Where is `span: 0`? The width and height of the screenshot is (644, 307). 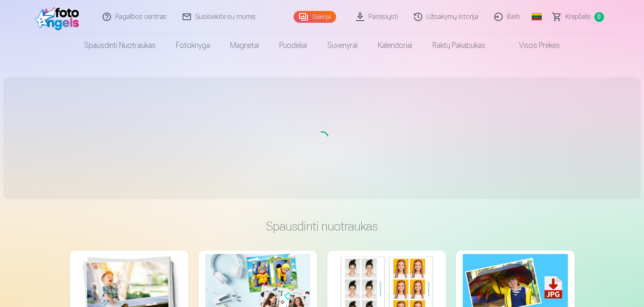 span: 0 is located at coordinates (599, 17).